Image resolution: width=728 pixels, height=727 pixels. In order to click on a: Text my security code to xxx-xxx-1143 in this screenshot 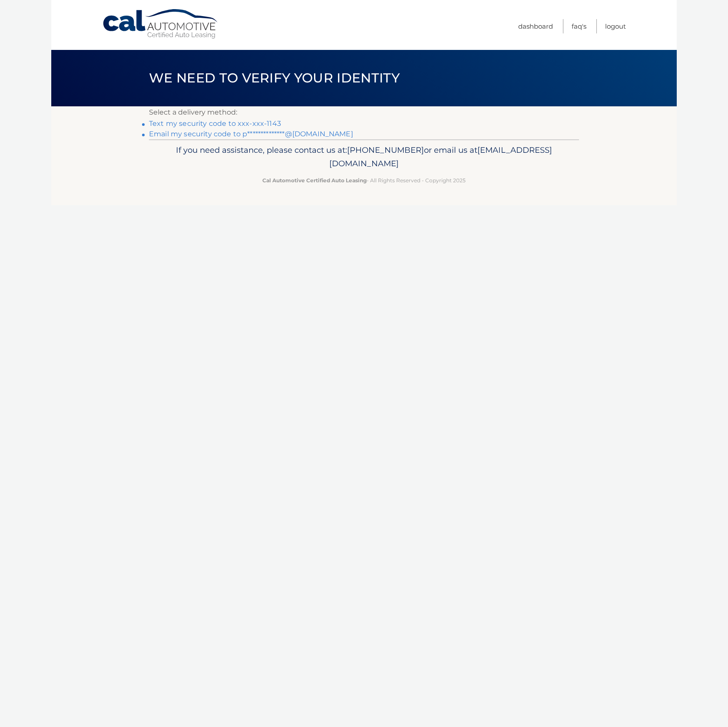, I will do `click(215, 123)`.